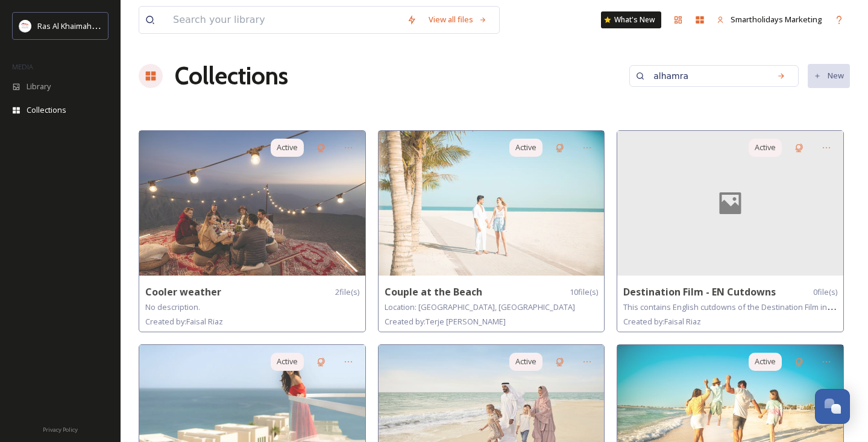 The image size is (868, 442). What do you see at coordinates (38, 86) in the screenshot?
I see `span: Library` at bounding box center [38, 86].